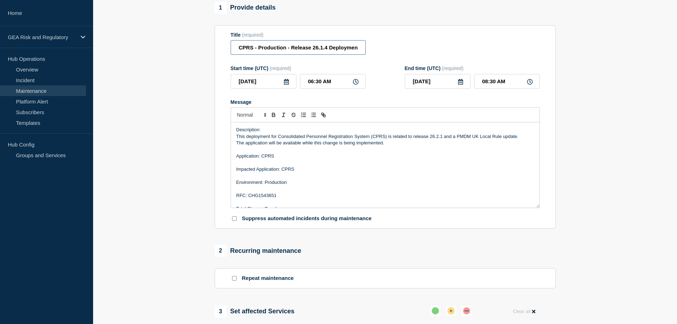  Describe the element at coordinates (473, 68) in the screenshot. I see `div: End time (UTC)` at that location.